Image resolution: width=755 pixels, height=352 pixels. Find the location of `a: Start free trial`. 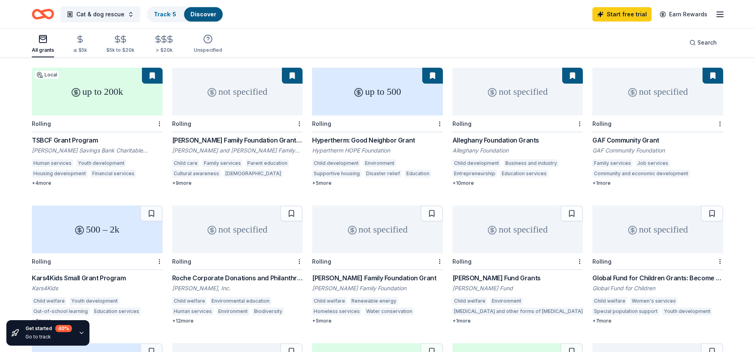

a: Start free trial is located at coordinates (622, 14).